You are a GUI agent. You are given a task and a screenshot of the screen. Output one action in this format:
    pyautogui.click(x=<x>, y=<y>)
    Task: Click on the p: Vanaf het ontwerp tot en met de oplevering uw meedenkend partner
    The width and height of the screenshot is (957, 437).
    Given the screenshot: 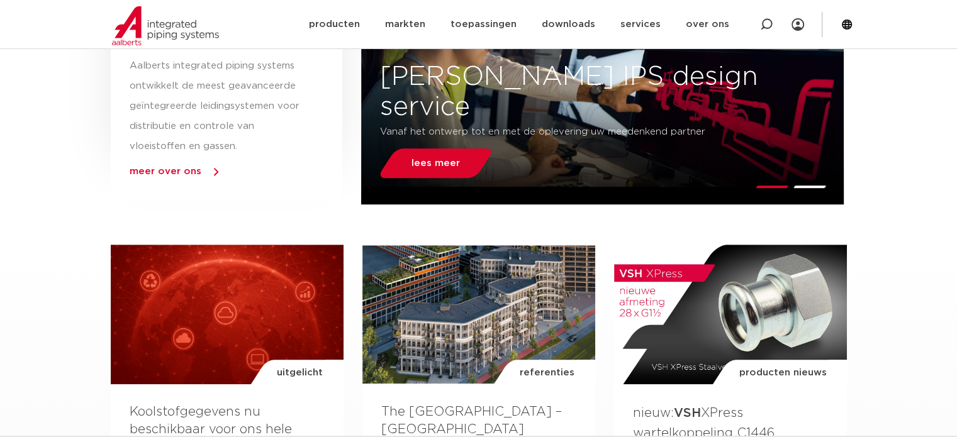 What is the action you would take?
    pyautogui.click(x=564, y=132)
    